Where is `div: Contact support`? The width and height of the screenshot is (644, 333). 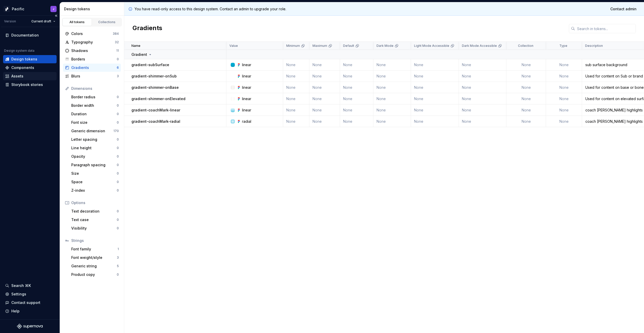
div: Contact support is located at coordinates (26, 302).